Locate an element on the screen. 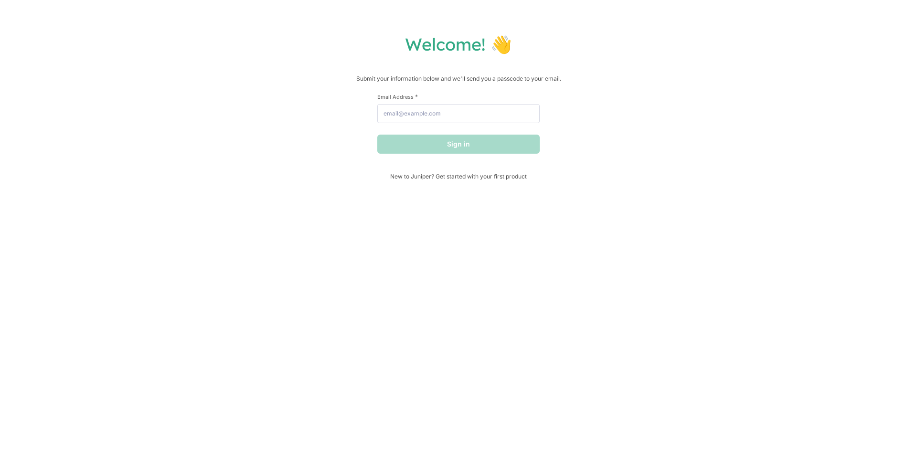  input: email@example.com is located at coordinates (458, 114).